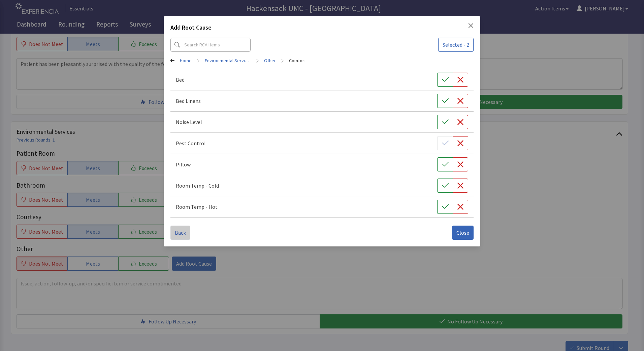 This screenshot has height=351, width=644. I want to click on p: Room Temp - Hot, so click(197, 207).